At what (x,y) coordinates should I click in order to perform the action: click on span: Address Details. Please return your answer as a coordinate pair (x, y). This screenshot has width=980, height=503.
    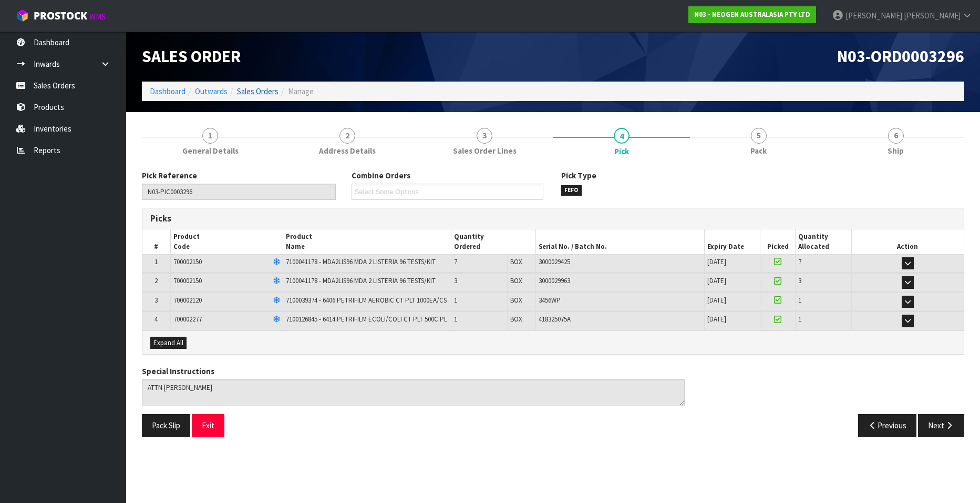
    Looking at the image, I should click on (347, 150).